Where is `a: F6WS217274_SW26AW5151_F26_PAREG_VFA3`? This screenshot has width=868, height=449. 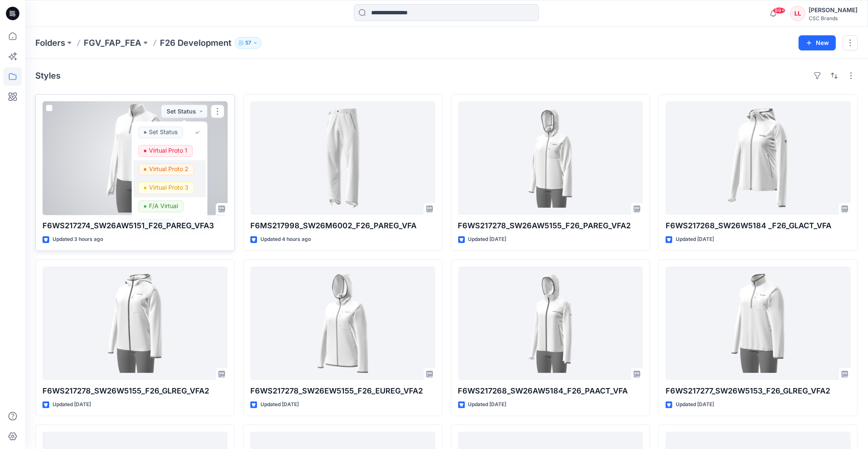 a: F6WS217274_SW26AW5151_F26_PAREG_VFA3 is located at coordinates (135, 158).